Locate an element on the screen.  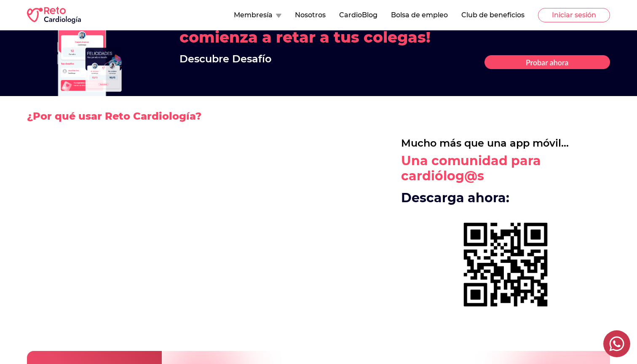
img: trezetse is located at coordinates (90, 57).